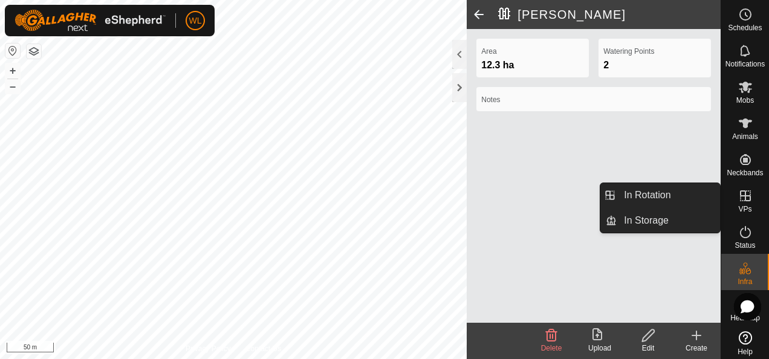 Image resolution: width=769 pixels, height=359 pixels. What do you see at coordinates (594, 100) in the screenshot?
I see `label: Notes` at bounding box center [594, 100].